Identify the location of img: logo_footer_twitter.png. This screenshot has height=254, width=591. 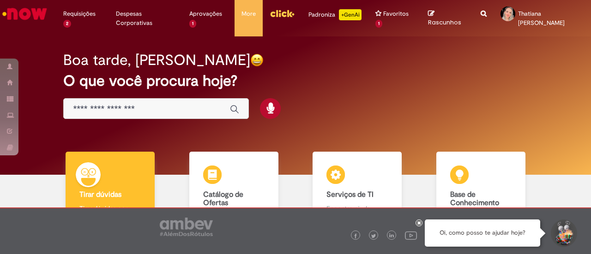
(373, 236).